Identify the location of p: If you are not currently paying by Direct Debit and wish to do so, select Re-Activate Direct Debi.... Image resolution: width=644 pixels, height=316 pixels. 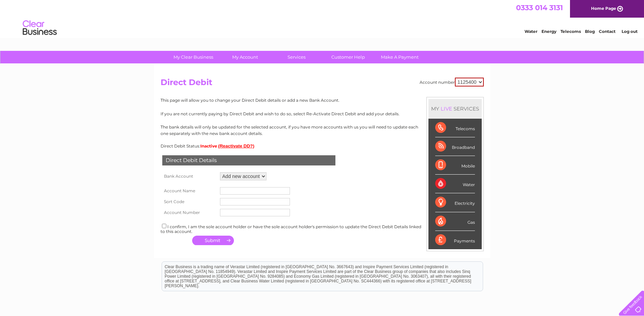
(322, 113).